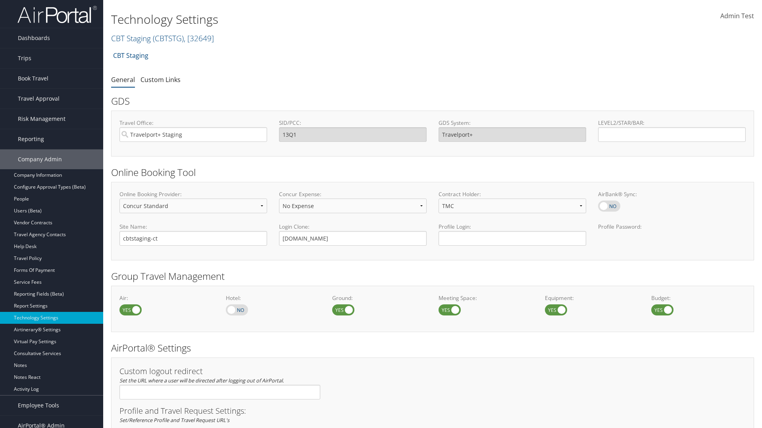 This screenshot has height=428, width=762. I want to click on h2: Group Travel Management, so click(432, 276).